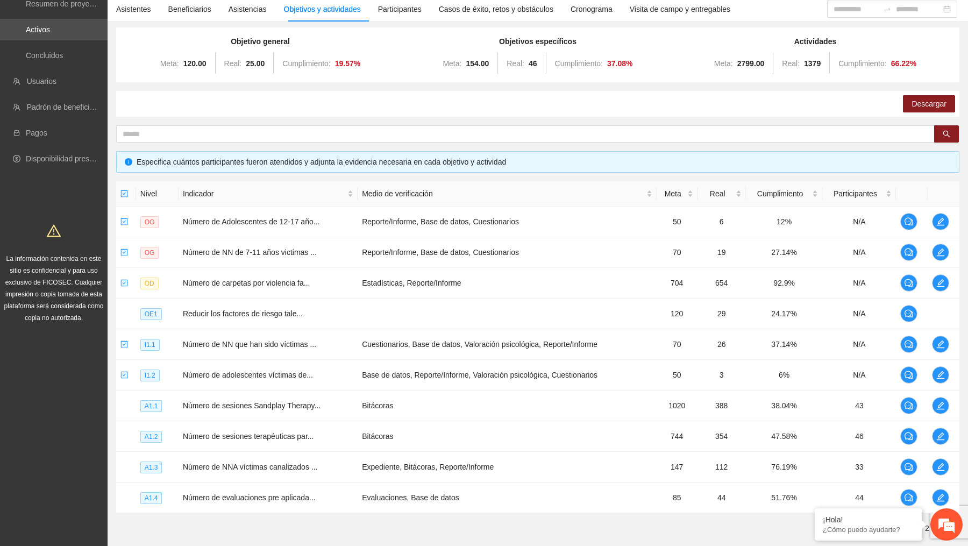  Describe the element at coordinates (784, 344) in the screenshot. I see `td: 37.14%` at that location.